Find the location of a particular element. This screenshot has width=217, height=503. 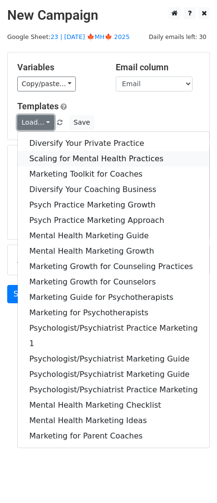

a: 1 is located at coordinates (113, 343).